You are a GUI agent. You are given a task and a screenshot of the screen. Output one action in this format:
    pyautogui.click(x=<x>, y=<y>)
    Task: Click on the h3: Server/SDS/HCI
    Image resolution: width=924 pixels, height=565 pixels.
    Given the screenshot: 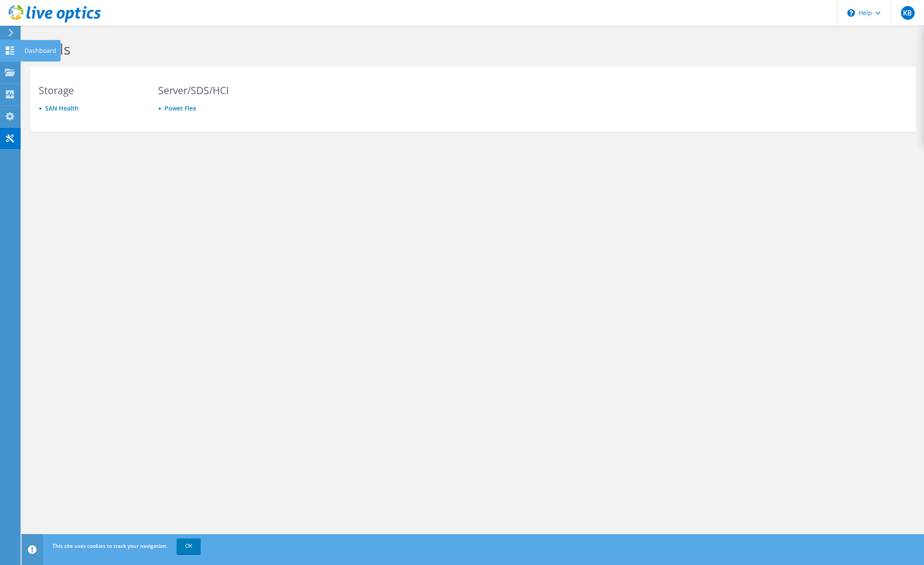 What is the action you would take?
    pyautogui.click(x=210, y=90)
    